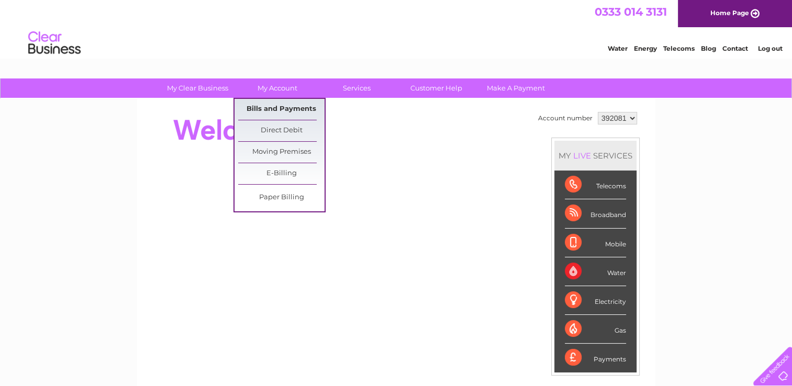  What do you see at coordinates (769, 48) in the screenshot?
I see `a: Log out` at bounding box center [769, 48].